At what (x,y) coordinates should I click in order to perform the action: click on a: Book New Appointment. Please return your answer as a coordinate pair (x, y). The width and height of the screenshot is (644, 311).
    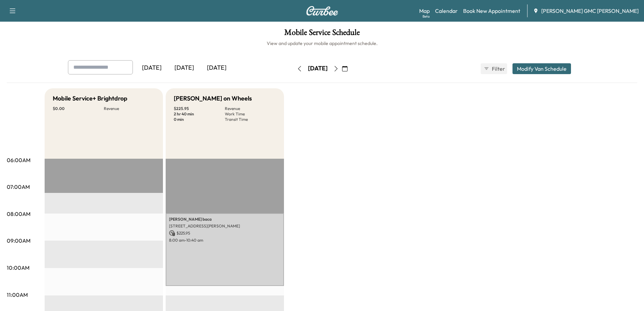
    Looking at the image, I should click on (492, 11).